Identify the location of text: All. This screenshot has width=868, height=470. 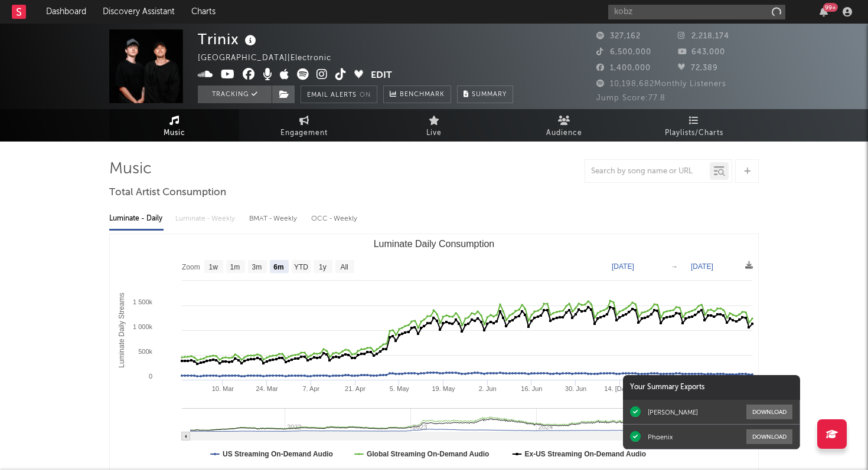
(343, 267).